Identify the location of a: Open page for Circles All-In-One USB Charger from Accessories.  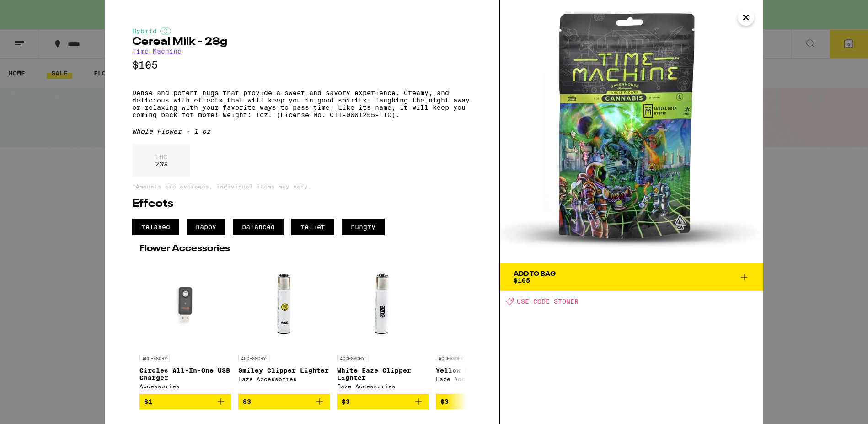
(185, 326).